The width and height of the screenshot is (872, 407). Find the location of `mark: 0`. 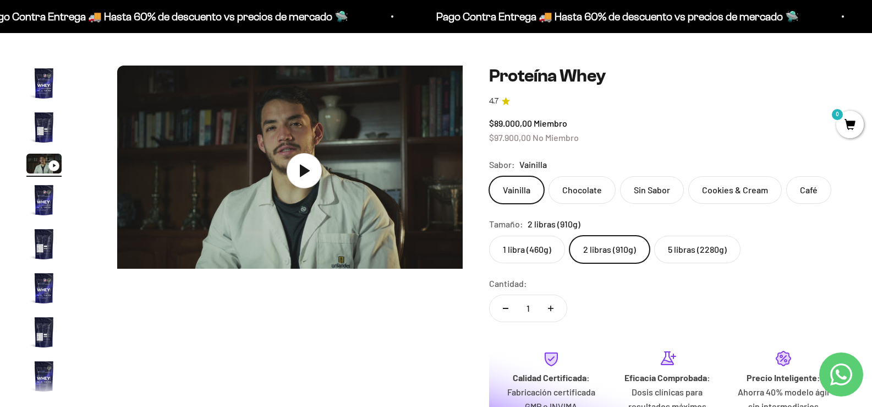

mark: 0 is located at coordinates (837, 114).